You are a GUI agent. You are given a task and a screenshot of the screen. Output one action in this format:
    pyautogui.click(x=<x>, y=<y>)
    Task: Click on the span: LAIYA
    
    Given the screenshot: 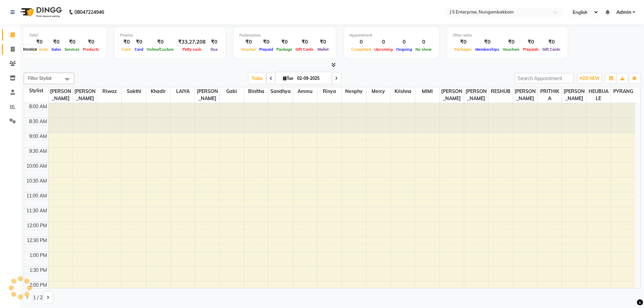 What is the action you would take?
    pyautogui.click(x=183, y=91)
    